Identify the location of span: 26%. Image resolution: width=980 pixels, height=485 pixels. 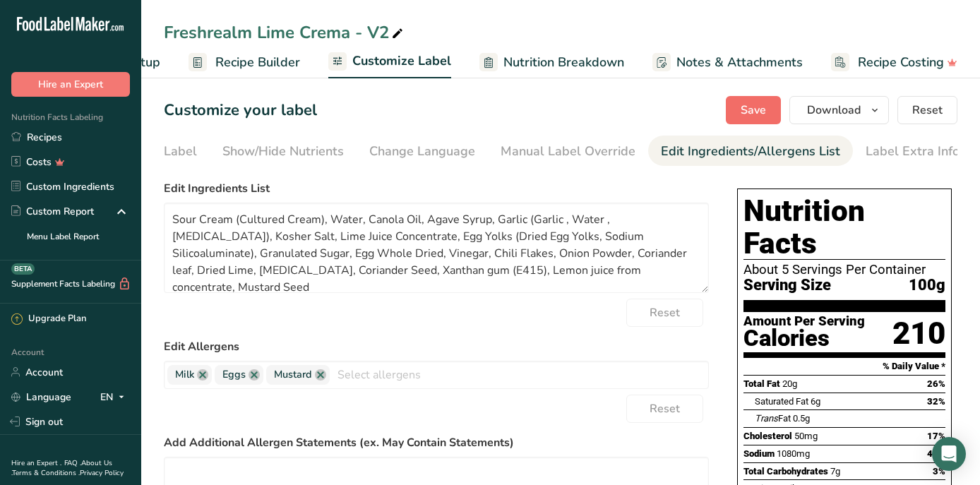
(936, 384).